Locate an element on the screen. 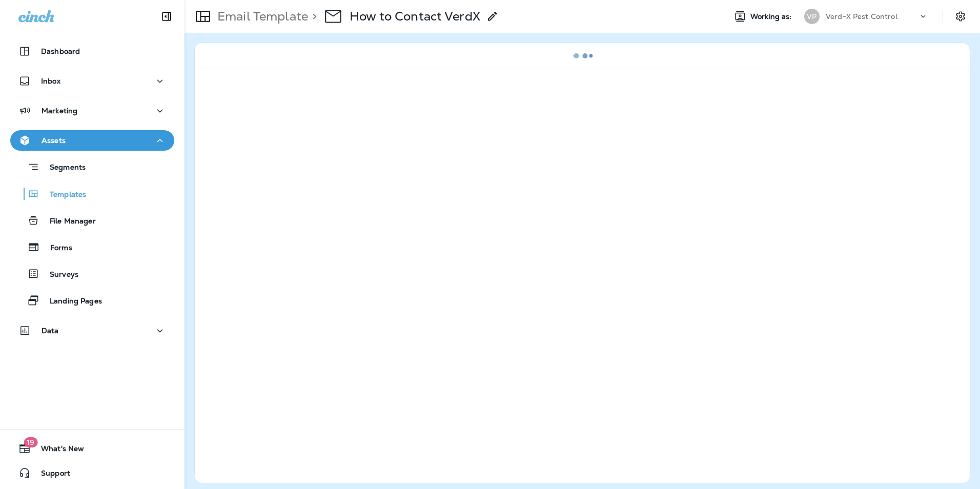  span: Support is located at coordinates (50, 476).